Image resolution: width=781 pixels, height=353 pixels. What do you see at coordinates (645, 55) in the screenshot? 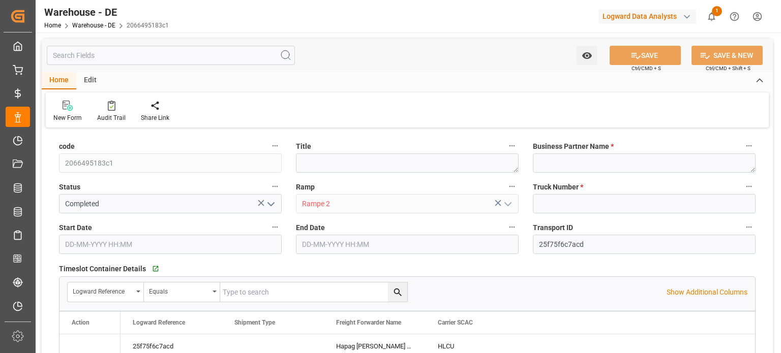
I see `button: SAVE` at bounding box center [645, 55].